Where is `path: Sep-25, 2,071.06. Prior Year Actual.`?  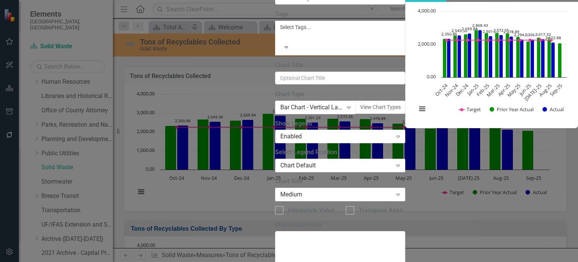 path: Sep-25, 2,071.06. Prior Year Actual. is located at coordinates (560, 60).